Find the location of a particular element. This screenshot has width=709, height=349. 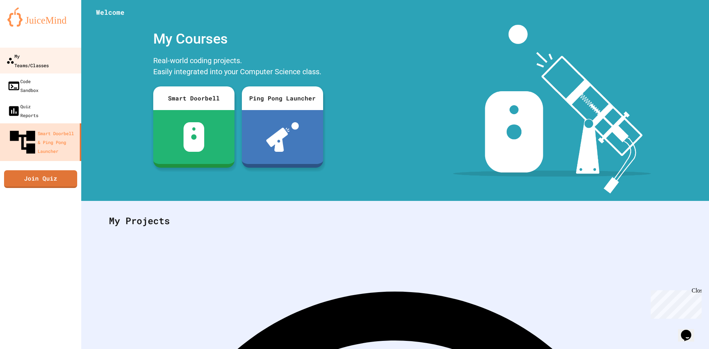

div: My Projects is located at coordinates (395, 221).